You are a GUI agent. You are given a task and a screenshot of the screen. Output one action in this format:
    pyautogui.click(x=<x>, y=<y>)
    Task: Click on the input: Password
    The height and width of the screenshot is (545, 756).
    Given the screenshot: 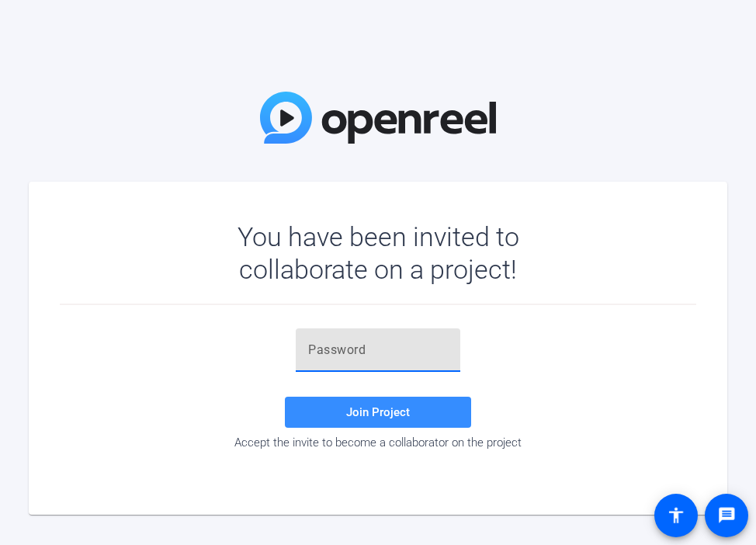 What is the action you would take?
    pyautogui.click(x=378, y=350)
    